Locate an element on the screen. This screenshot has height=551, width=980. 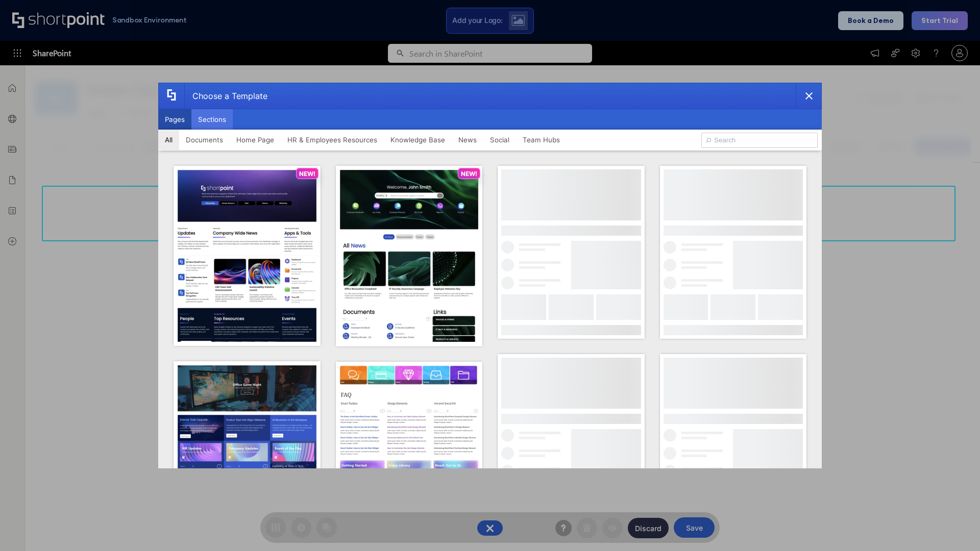
button: Sections is located at coordinates (212, 119).